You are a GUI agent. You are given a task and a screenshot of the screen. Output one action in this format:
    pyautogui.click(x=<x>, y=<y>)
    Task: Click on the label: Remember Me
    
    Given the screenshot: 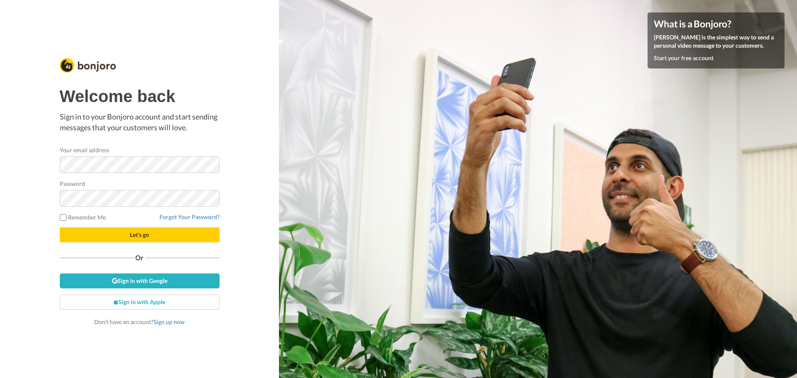 What is the action you would take?
    pyautogui.click(x=83, y=217)
    